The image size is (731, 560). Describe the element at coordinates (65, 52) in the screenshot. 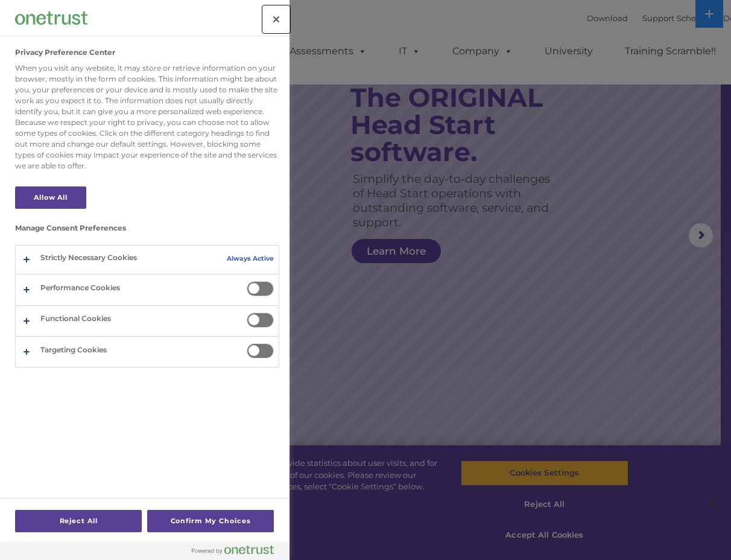

I see `h2: Privacy Preference Center` at that location.